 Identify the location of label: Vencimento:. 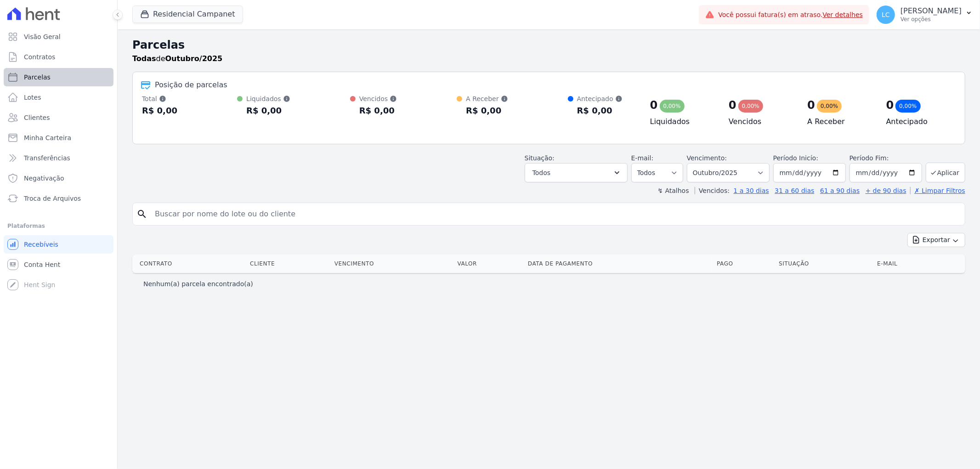
(707, 158).